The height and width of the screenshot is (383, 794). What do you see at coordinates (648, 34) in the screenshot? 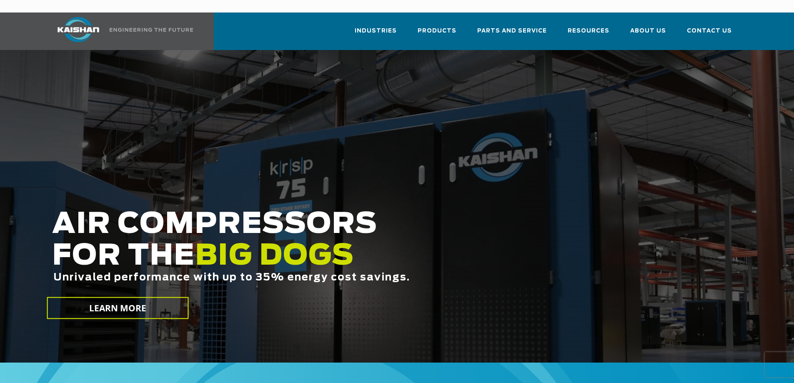
I see `a: About Us` at bounding box center [648, 34].